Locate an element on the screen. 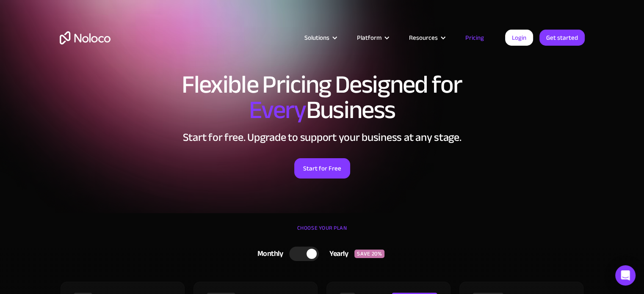 This screenshot has width=644, height=294. div: CHOOSE YOUR PLAN is located at coordinates (322, 233).